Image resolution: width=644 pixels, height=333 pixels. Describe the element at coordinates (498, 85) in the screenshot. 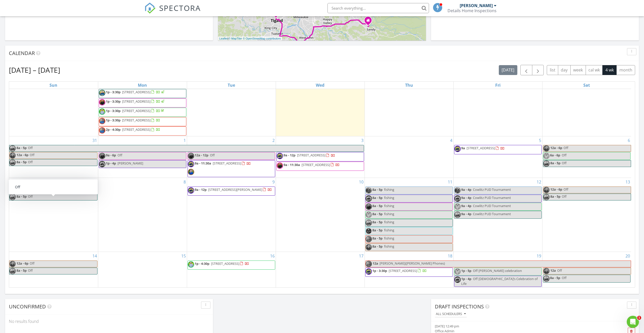

I see `a: Friday` at that location.